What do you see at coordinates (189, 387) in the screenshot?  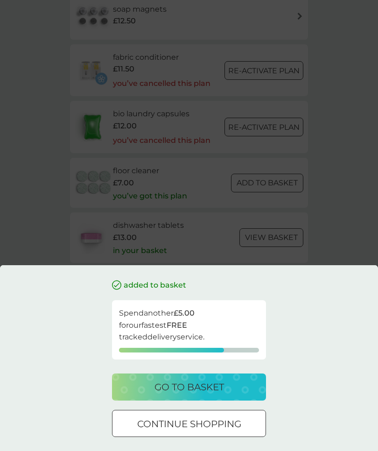 I see `button: go to basket` at bounding box center [189, 387].